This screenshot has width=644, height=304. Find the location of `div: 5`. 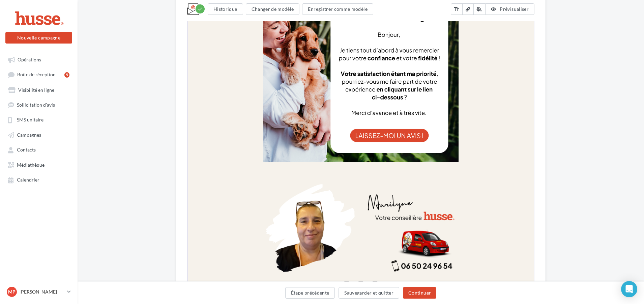

div: 5 is located at coordinates (67, 75).